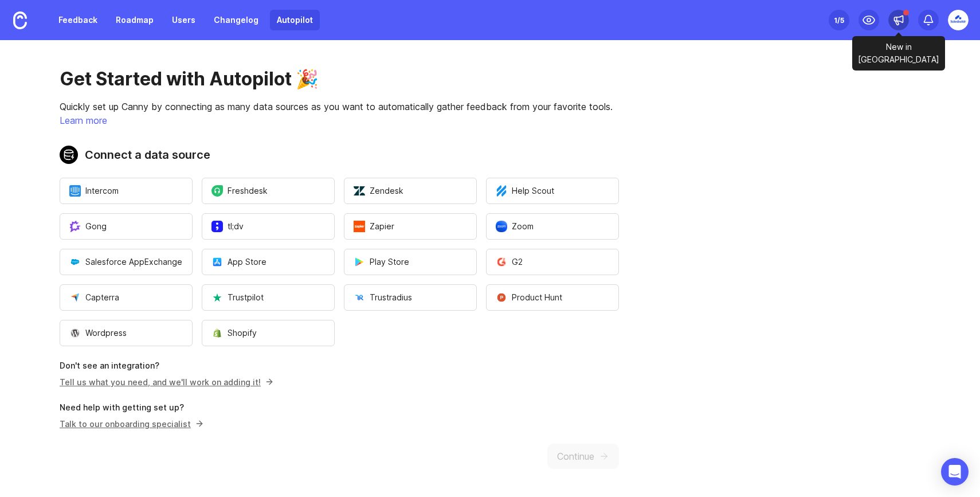  What do you see at coordinates (410, 227) in the screenshot?
I see `button: Open a modal to start the flow of installing Zapier.` at bounding box center [410, 227].